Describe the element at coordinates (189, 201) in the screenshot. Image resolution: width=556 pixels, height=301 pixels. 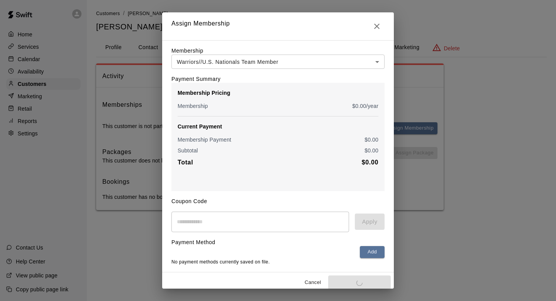
I see `label: Coupon Code` at that location.